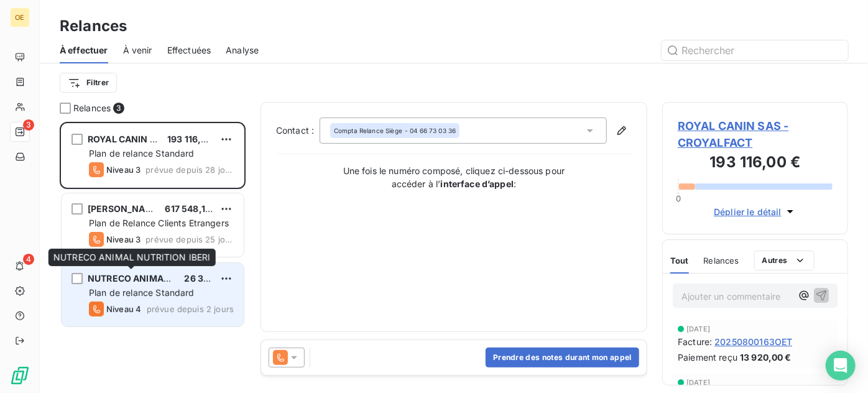 This screenshot has width=868, height=393. Describe the element at coordinates (708, 357) in the screenshot. I see `span: Paiement reçu` at that location.